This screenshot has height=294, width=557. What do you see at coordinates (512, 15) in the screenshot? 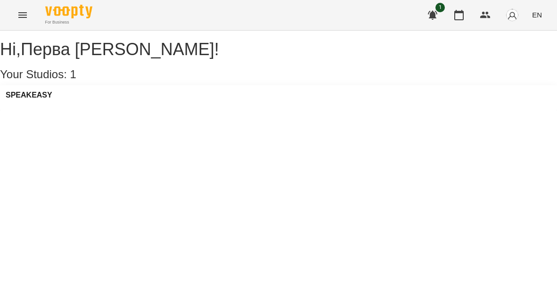
I see `img: avatar_s.png` at bounding box center [512, 15].